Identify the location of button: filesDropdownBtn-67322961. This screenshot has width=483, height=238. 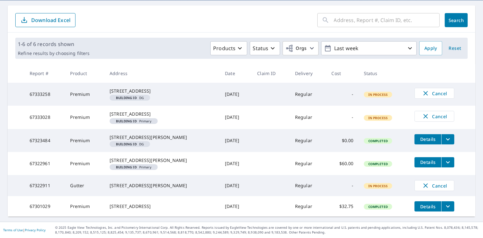
(448, 162).